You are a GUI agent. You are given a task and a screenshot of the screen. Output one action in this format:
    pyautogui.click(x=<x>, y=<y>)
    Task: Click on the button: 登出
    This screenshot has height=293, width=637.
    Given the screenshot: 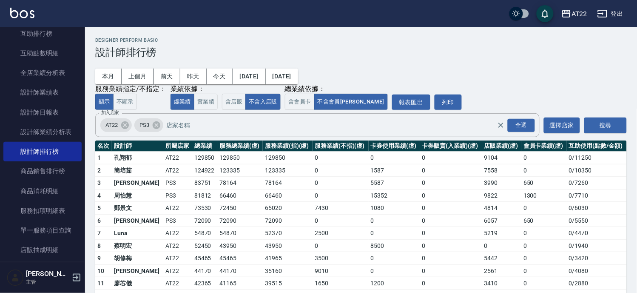 What is the action you would take?
    pyautogui.click(x=610, y=14)
    